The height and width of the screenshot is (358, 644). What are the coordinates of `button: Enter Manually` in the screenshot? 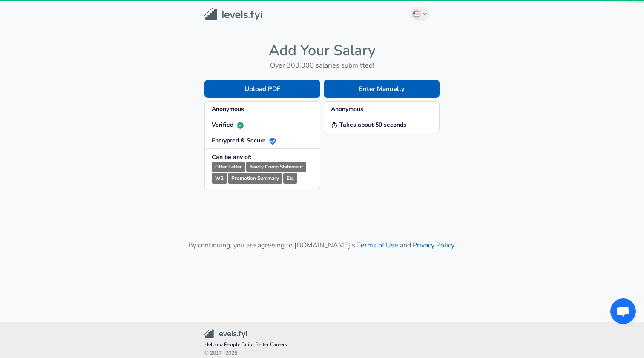 It's located at (381, 89).